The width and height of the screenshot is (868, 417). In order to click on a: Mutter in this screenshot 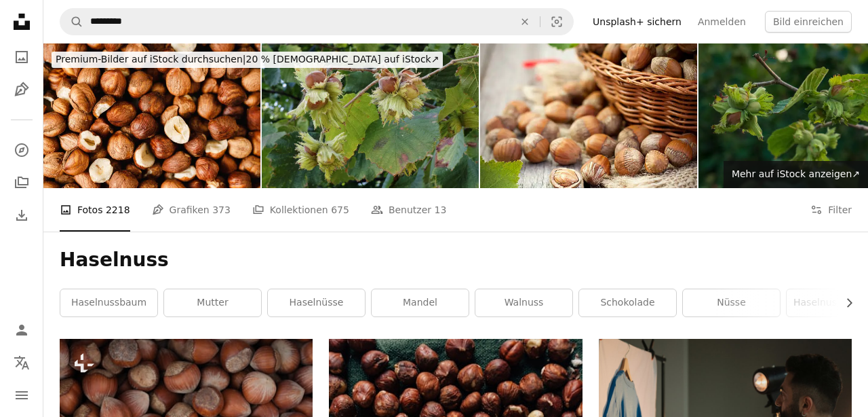, I will do `click(212, 302)`.